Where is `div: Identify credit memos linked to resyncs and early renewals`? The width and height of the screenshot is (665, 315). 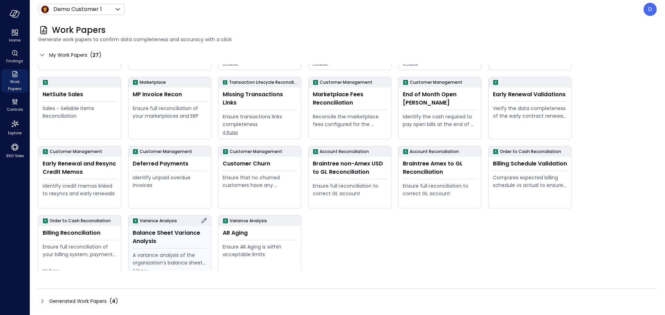 div: Identify credit memos linked to resyncs and early renewals is located at coordinates (80, 190).